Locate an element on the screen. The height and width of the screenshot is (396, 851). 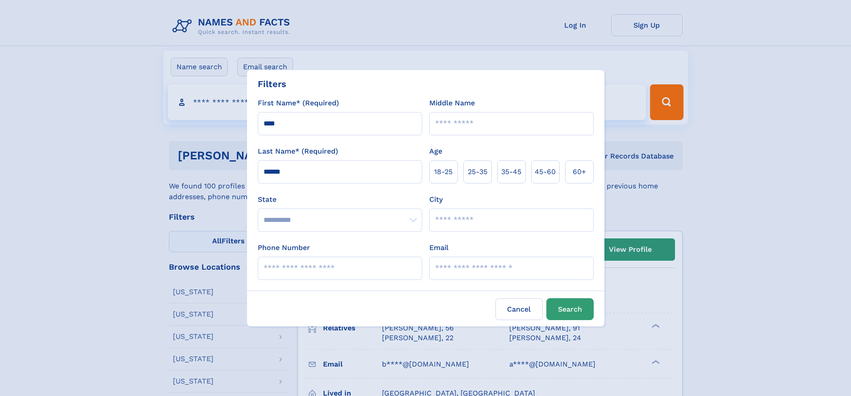
span: 18‑25 is located at coordinates (443, 172).